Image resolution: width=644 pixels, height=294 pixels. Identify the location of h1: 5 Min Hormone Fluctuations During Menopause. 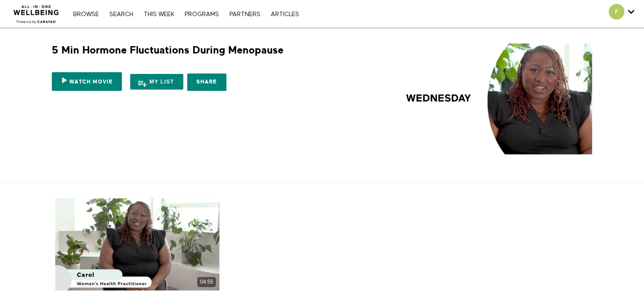
(167, 50).